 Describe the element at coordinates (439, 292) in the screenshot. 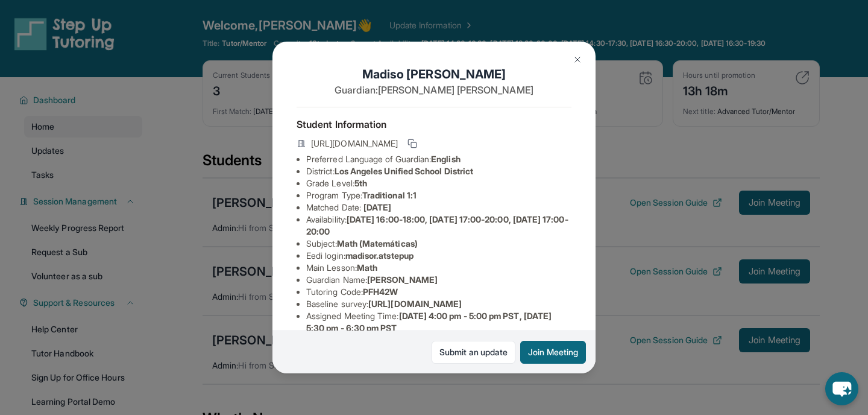

I see `li: Tutoring Code :` at that location.